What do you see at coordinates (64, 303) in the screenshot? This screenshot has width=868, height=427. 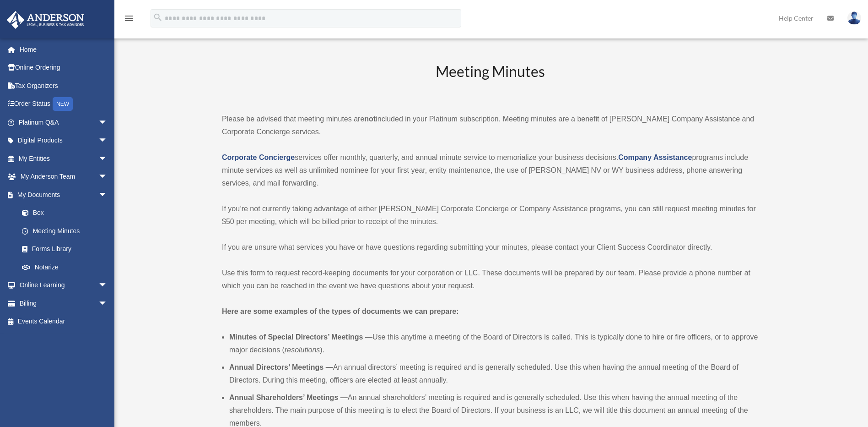 I see `a: Billingarrow_drop_down` at bounding box center [64, 303].